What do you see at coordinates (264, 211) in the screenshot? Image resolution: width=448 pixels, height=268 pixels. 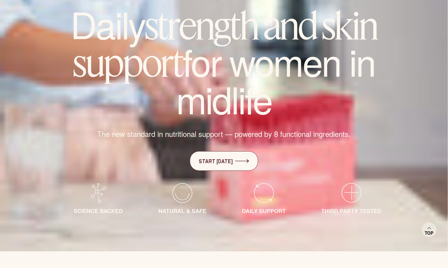 I see `span: DAILY SUPPORT` at bounding box center [264, 211].